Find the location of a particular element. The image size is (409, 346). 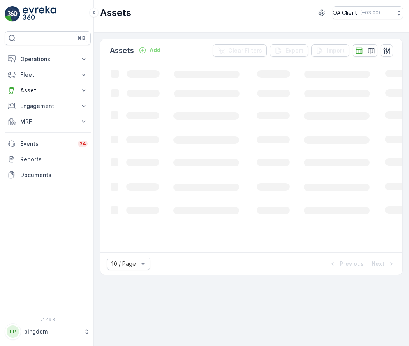

p: Clear Filters is located at coordinates (245, 51).